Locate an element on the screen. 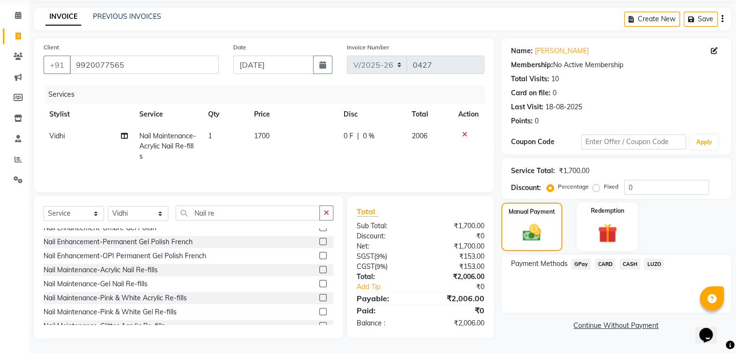 The width and height of the screenshot is (736, 353). img: _cash.svg is located at coordinates (532, 233).